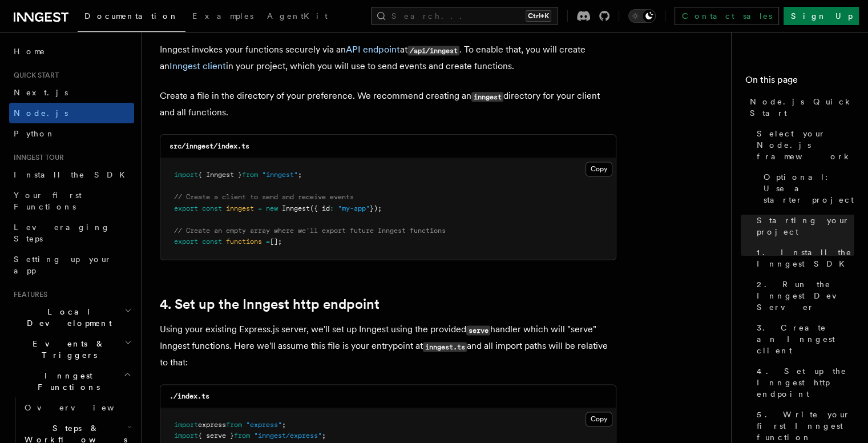 The image size is (868, 443). What do you see at coordinates (805, 145) in the screenshot?
I see `span: Select your Node.js framework` at bounding box center [805, 145].